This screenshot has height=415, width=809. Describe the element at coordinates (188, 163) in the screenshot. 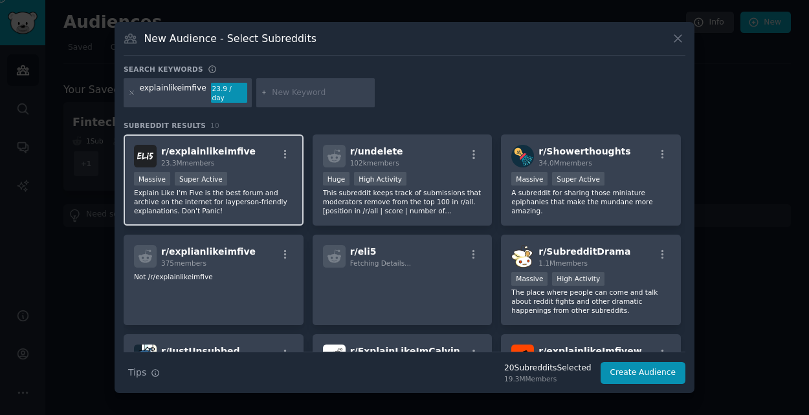

I see `span: 23.3M members` at that location.